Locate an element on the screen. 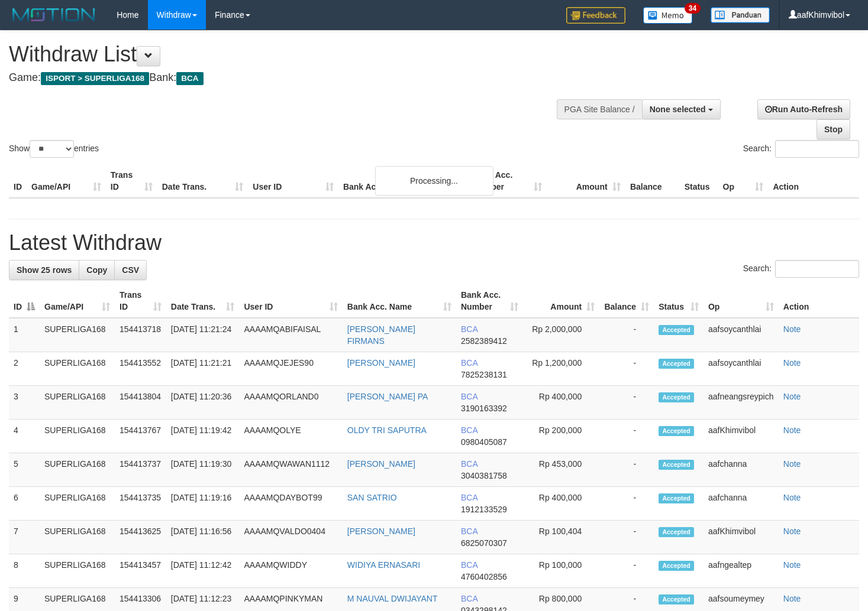 Image resolution: width=868 pixels, height=611 pixels. div: Processing... is located at coordinates (434, 181).